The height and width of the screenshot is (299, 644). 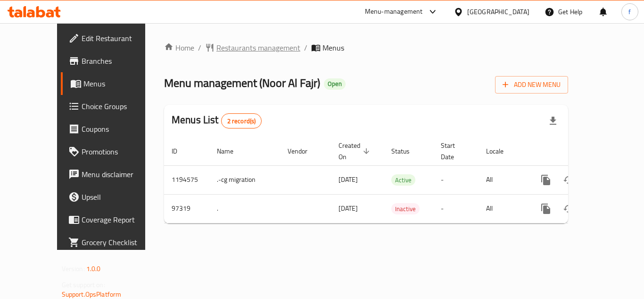 What do you see at coordinates (113, 106) in the screenshot?
I see `a: Choice Groups` at bounding box center [113, 106].